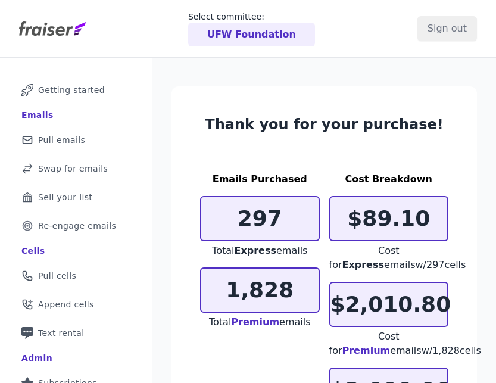 The width and height of the screenshot is (496, 383). I want to click on a: Re-engage emails, so click(76, 226).